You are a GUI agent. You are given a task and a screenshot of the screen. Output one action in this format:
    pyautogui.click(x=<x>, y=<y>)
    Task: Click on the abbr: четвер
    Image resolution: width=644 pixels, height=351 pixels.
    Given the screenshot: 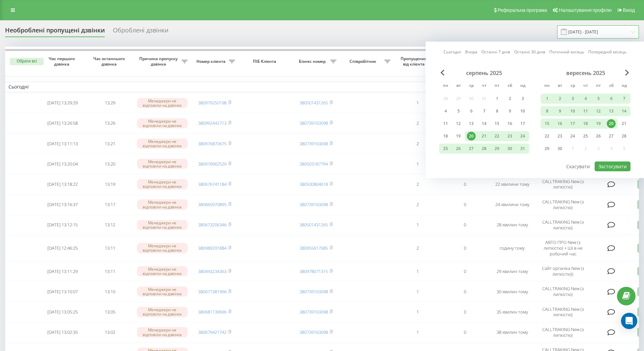 What is the action you would take?
    pyautogui.click(x=484, y=86)
    